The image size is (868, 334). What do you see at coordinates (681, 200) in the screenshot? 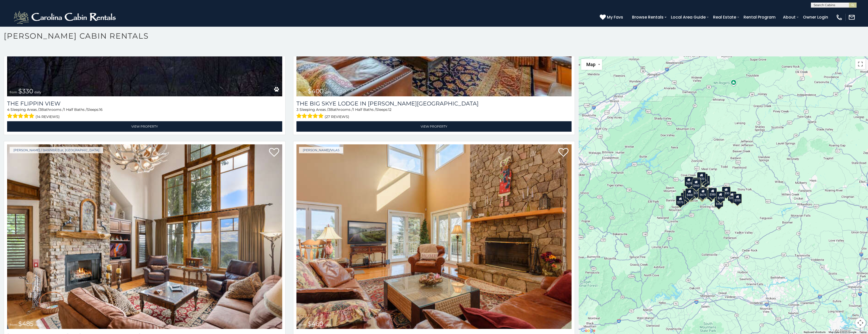
I see `div: $375` at bounding box center [681, 200].